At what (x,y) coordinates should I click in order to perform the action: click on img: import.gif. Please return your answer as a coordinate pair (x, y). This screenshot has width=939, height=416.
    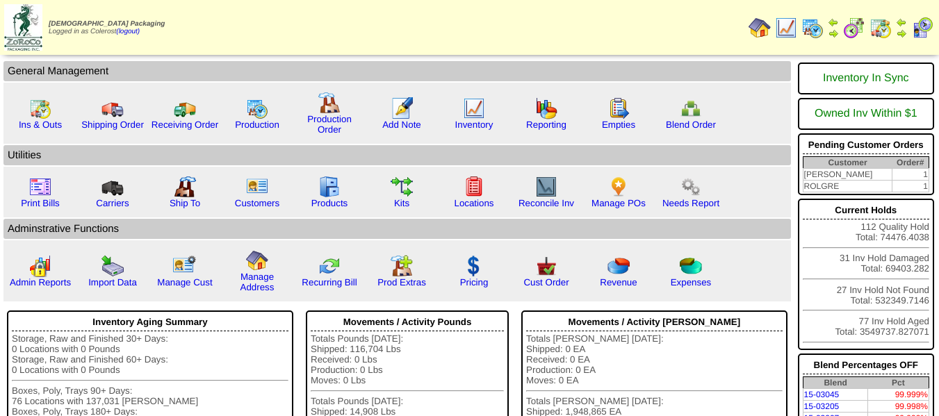
    Looking at the image, I should click on (113, 266).